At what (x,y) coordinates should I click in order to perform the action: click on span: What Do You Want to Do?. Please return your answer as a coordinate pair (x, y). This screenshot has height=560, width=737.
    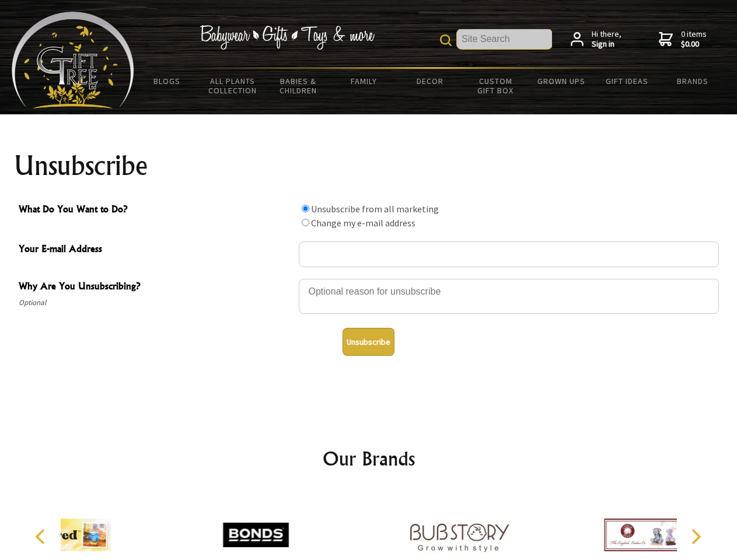
    Looking at the image, I should click on (156, 210).